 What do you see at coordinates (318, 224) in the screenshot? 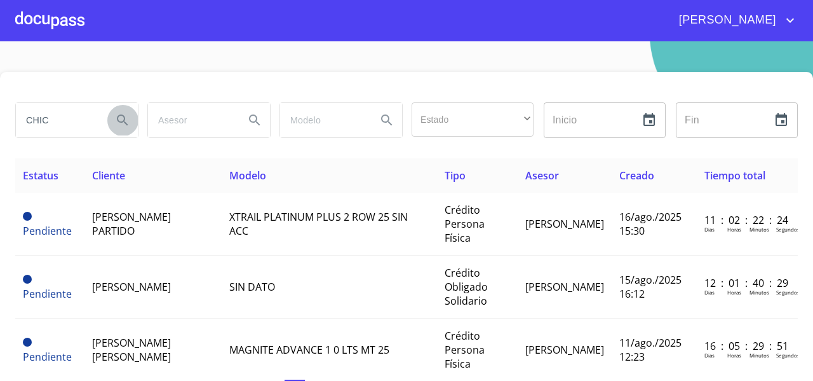
I see `span: XTRAIL PLATINUM PLUS 2 ROW 25 SIN ACC` at bounding box center [318, 224].